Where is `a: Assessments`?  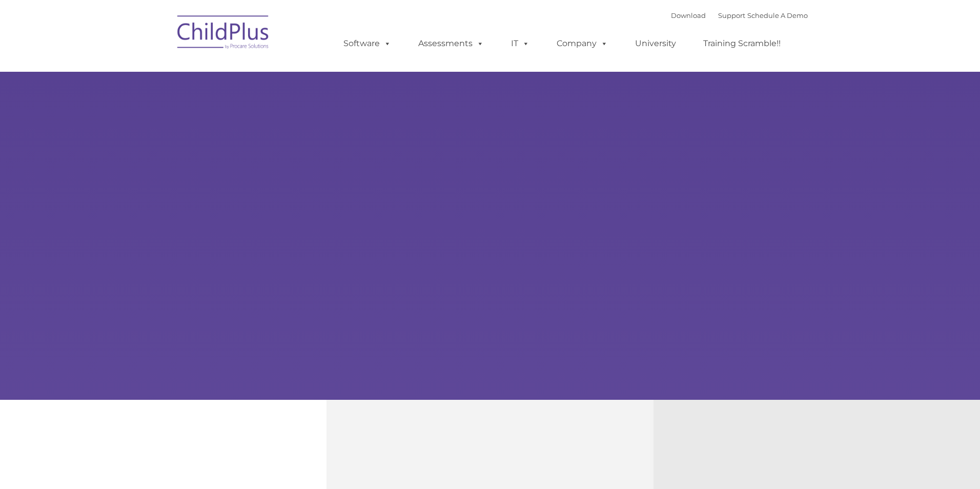
a: Assessments is located at coordinates (451, 44).